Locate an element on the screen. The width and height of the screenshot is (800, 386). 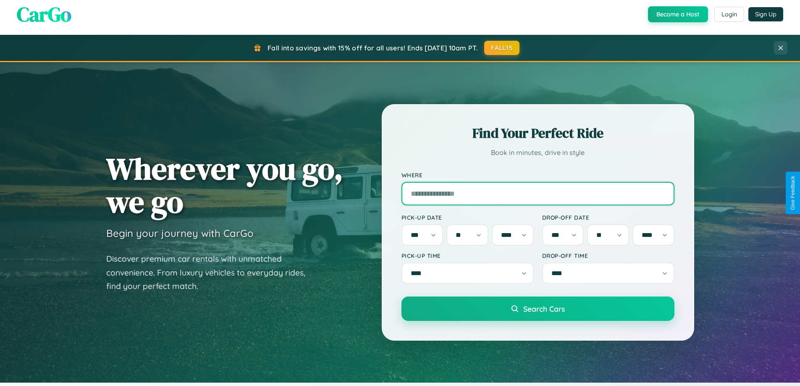
label: Drop-off Time is located at coordinates (608, 255).